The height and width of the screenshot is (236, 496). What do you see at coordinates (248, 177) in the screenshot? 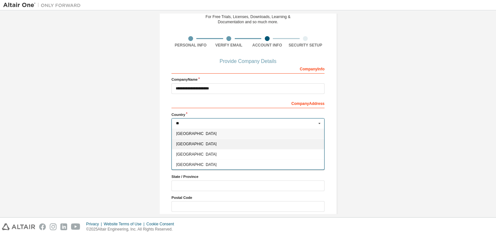
I see `label: State / Province` at bounding box center [248, 177].